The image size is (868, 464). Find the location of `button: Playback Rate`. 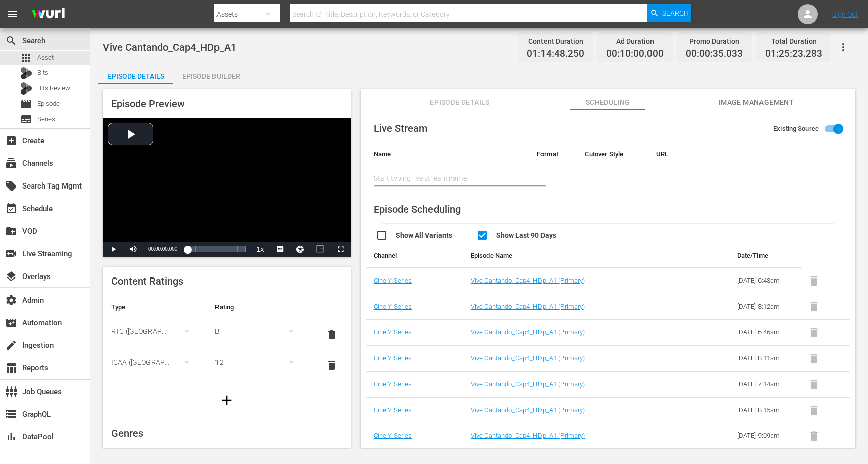

button: Playback Rate is located at coordinates (260, 249).